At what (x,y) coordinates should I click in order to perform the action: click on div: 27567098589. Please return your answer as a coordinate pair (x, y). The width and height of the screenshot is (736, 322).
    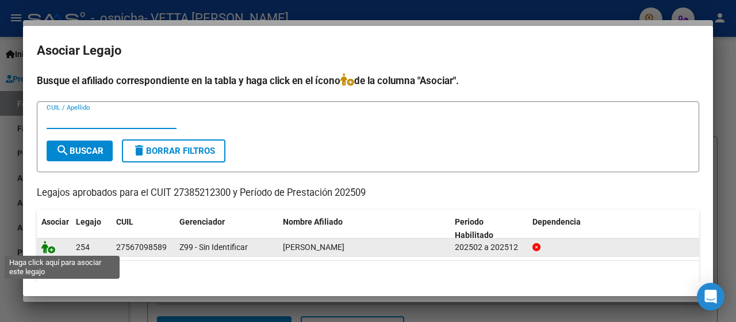
    Looking at the image, I should click on (142, 247).